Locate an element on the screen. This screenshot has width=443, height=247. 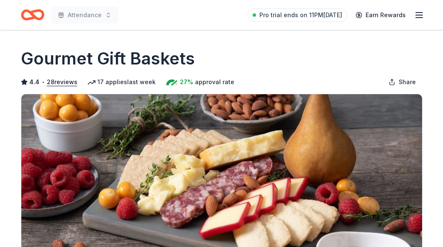
button: Attendance is located at coordinates (85, 15).